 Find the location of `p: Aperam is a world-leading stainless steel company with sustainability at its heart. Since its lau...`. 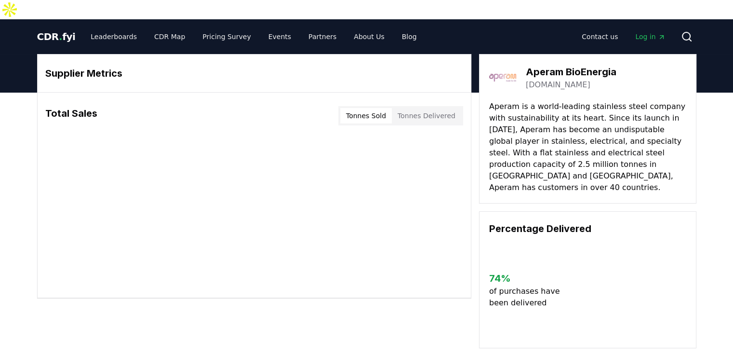

p: Aperam is a world-leading stainless steel company with sustainability at its heart. Since its lau... is located at coordinates (587, 147).